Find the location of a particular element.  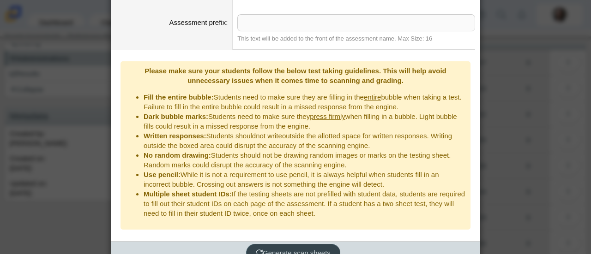

u: entire is located at coordinates (373, 97).